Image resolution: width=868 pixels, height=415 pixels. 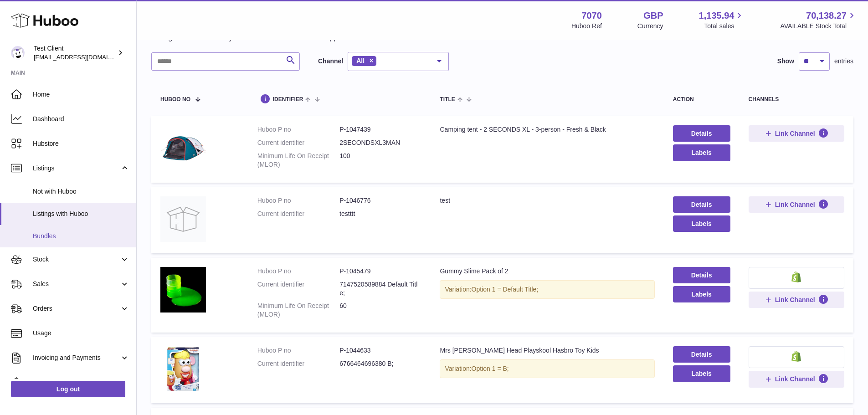 I want to click on img: Mrs Potato Head Playskool Hasbro Toy Kids, so click(x=183, y=369).